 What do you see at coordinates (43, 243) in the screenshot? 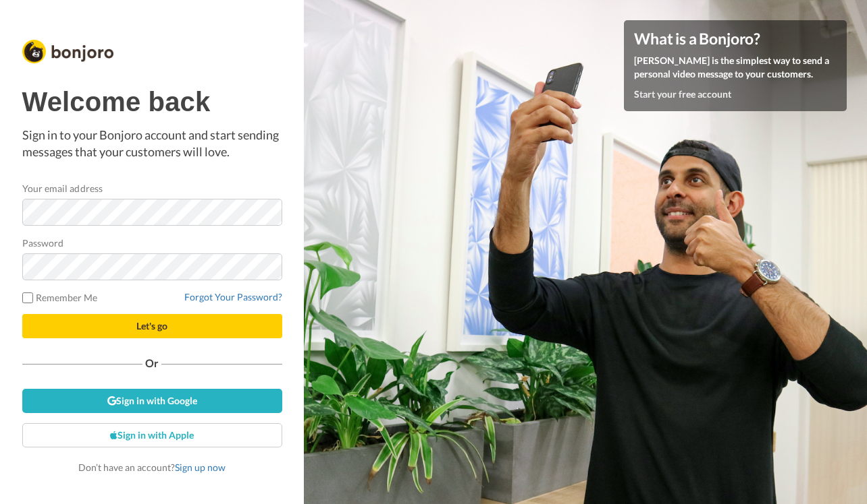
I see `label: Password` at bounding box center [43, 243].